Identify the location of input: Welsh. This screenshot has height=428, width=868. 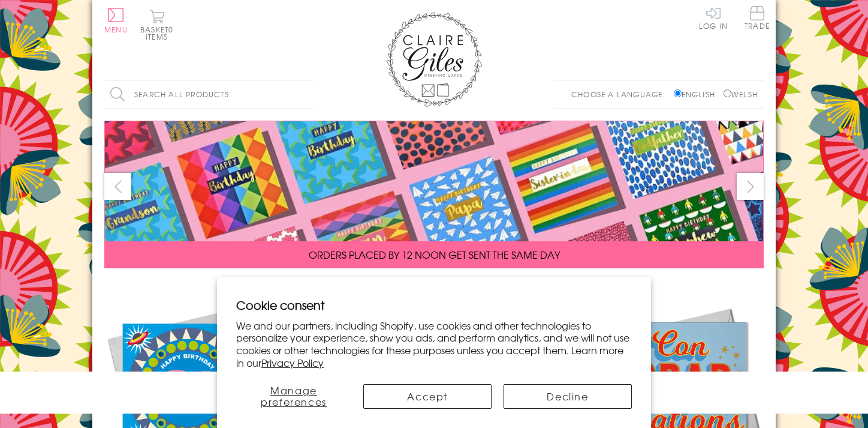
(727, 93).